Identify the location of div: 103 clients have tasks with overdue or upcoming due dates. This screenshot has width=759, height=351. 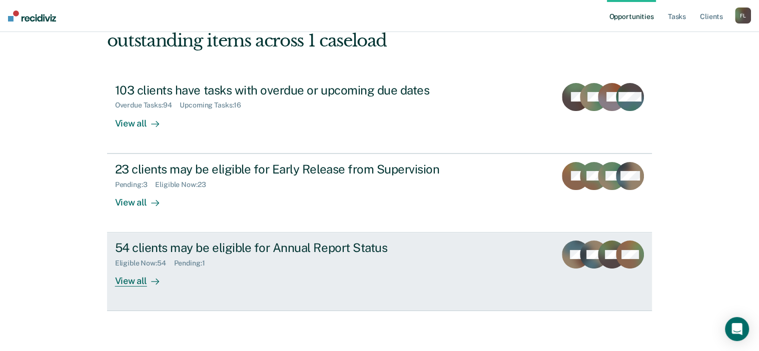
(291, 90).